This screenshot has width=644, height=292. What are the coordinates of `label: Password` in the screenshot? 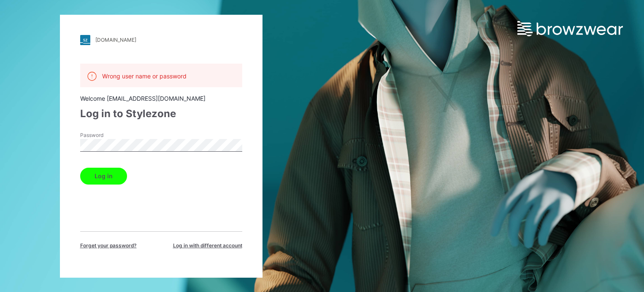 It's located at (110, 136).